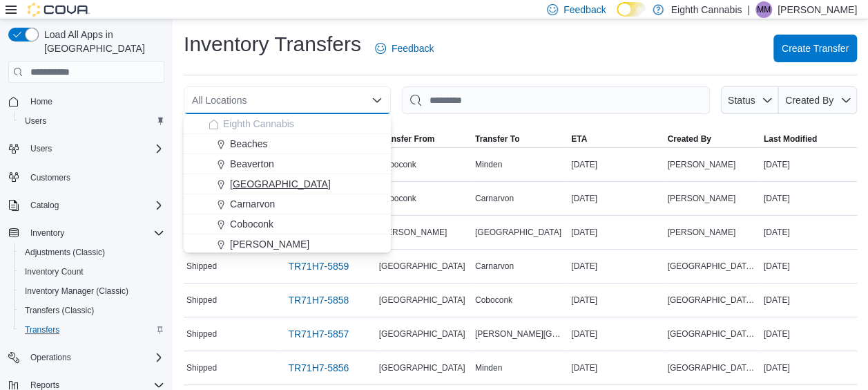  What do you see at coordinates (92, 291) in the screenshot?
I see `button: Inventory Manager (Classic)` at bounding box center [92, 291].